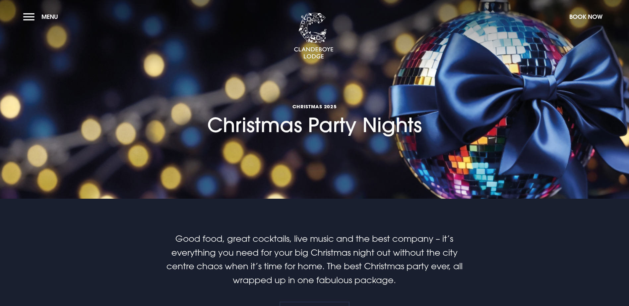  Describe the element at coordinates (586, 17) in the screenshot. I see `button: Book Now` at that location.